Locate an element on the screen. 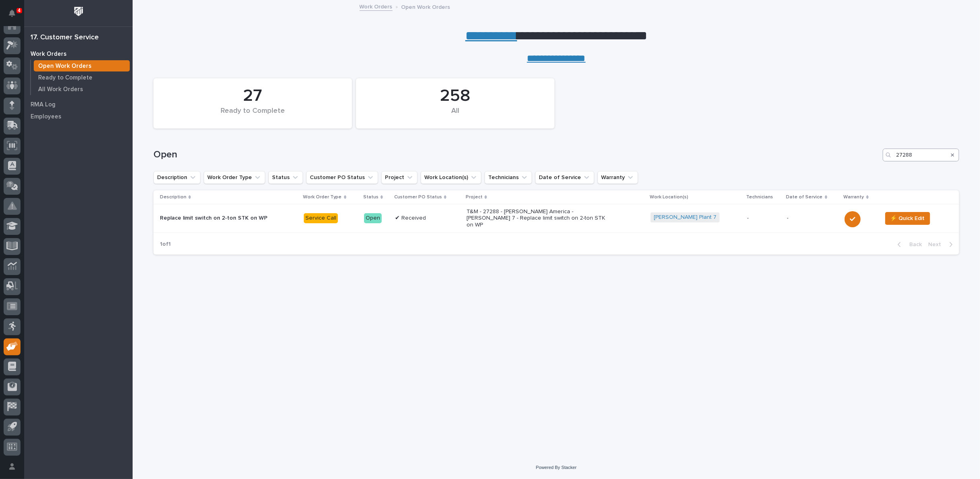 This screenshot has height=479, width=980. p: Date of Service is located at coordinates (804, 197).